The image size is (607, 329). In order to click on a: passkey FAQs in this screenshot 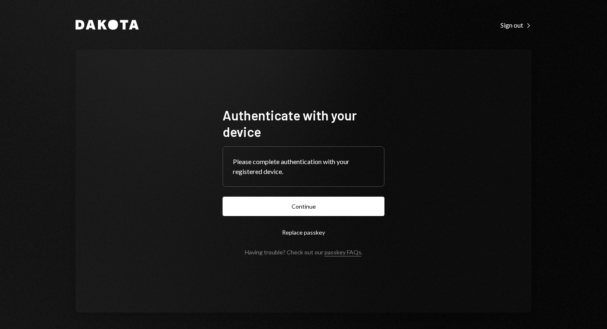, I will do `click(343, 253)`.